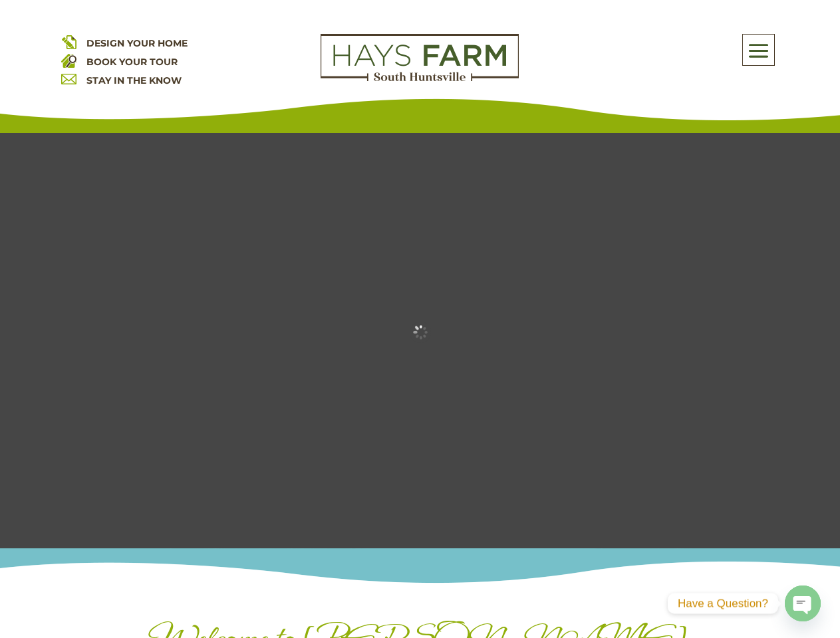 The image size is (840, 638). What do you see at coordinates (132, 62) in the screenshot?
I see `a: BOOK YOUR TOUR` at bounding box center [132, 62].